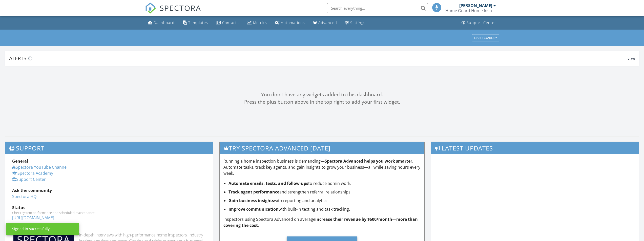 This screenshot has width=644, height=241. What do you see at coordinates (20, 161) in the screenshot?
I see `strong: General` at bounding box center [20, 161].